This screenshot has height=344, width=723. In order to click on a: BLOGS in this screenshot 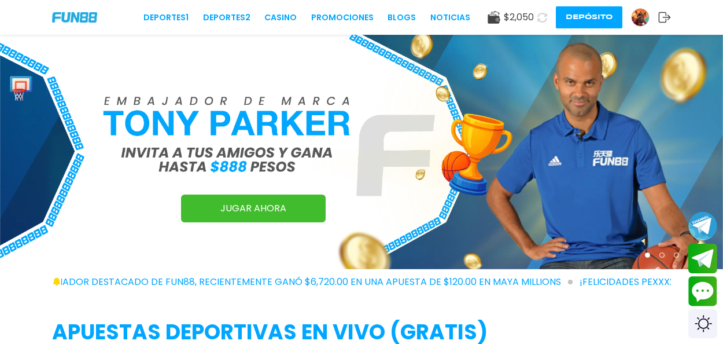, I will do `click(401, 17)`.